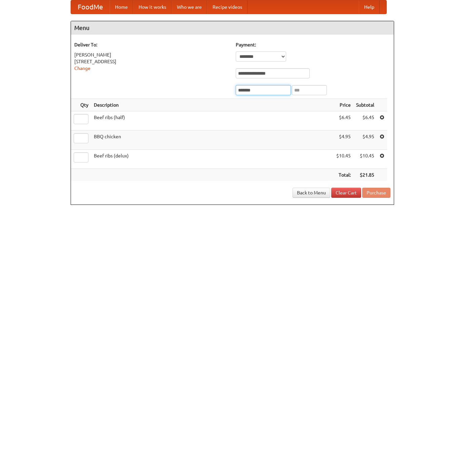 This screenshot has height=476, width=457. Describe the element at coordinates (313, 45) in the screenshot. I see `h5: Payment:` at that location.